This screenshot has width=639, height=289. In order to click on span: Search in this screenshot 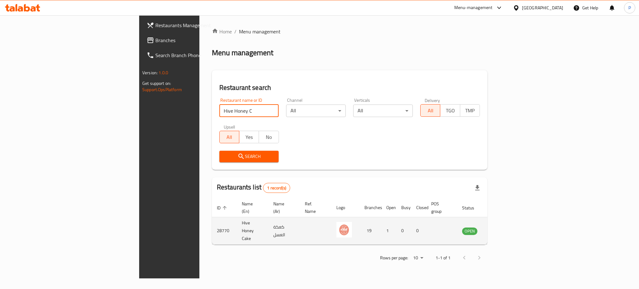, I will do `click(249, 156)`.